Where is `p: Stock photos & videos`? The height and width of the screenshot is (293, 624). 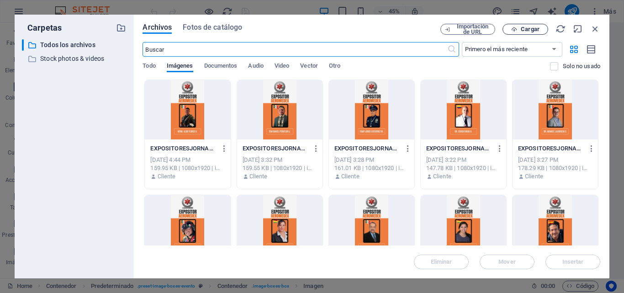
p: Stock photos & videos is located at coordinates (75, 58).